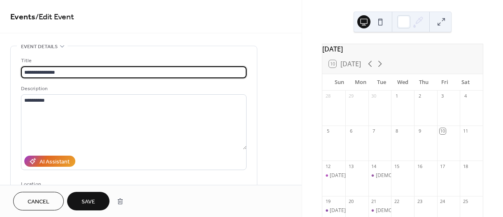  What do you see at coordinates (351, 96) in the screenshot?
I see `div: 29` at bounding box center [351, 96].